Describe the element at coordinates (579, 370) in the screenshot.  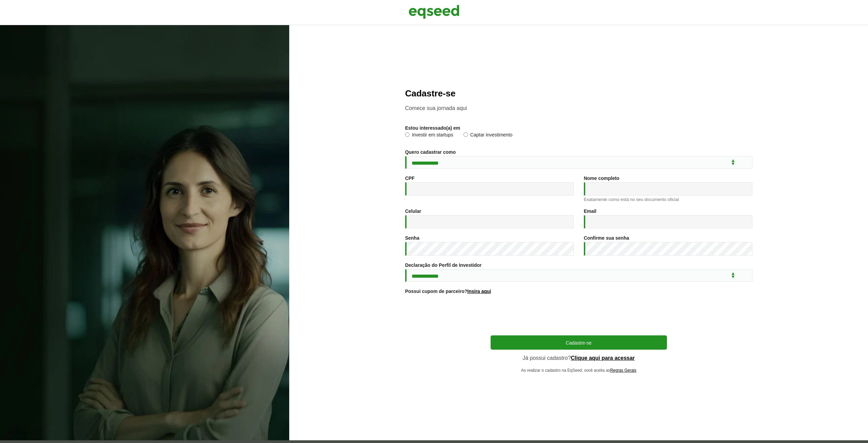
I see `p: Ao realizar o cadastro na EqSeed, você aceita as` at that location.